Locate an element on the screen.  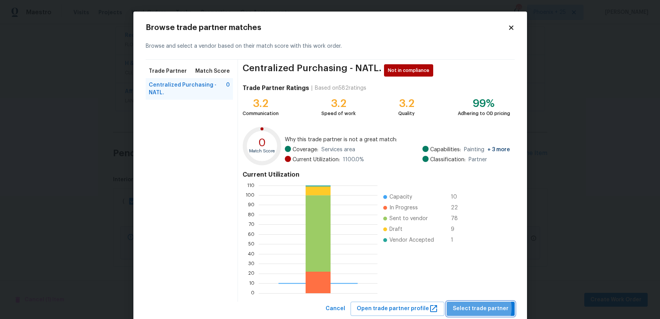
h4: Trade Partner Ratings is located at coordinates (276, 88).